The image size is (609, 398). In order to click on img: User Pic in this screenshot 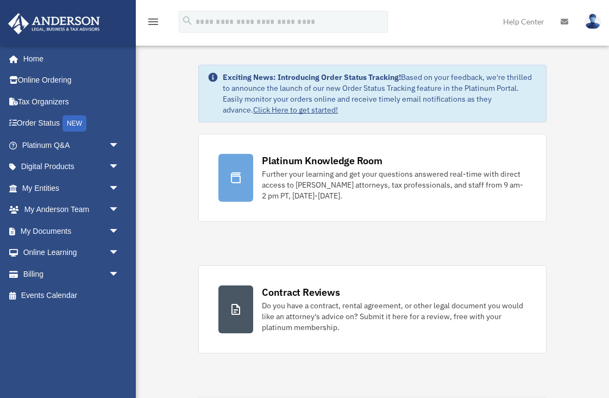, I will do `click(593, 21)`.